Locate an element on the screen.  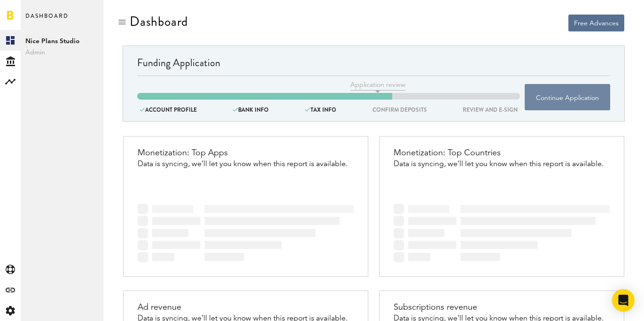
div: Monetization: Top Apps is located at coordinates (243, 154).